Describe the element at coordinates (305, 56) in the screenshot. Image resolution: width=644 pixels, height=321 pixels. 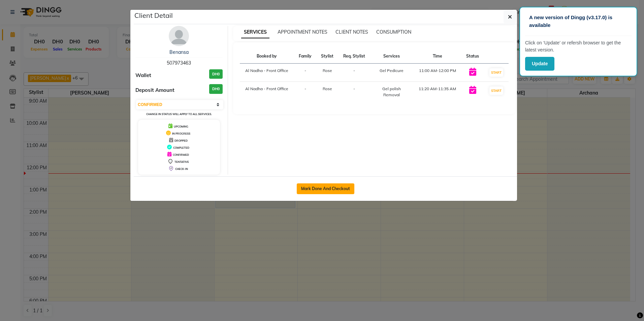
I see `th: Family` at that location.